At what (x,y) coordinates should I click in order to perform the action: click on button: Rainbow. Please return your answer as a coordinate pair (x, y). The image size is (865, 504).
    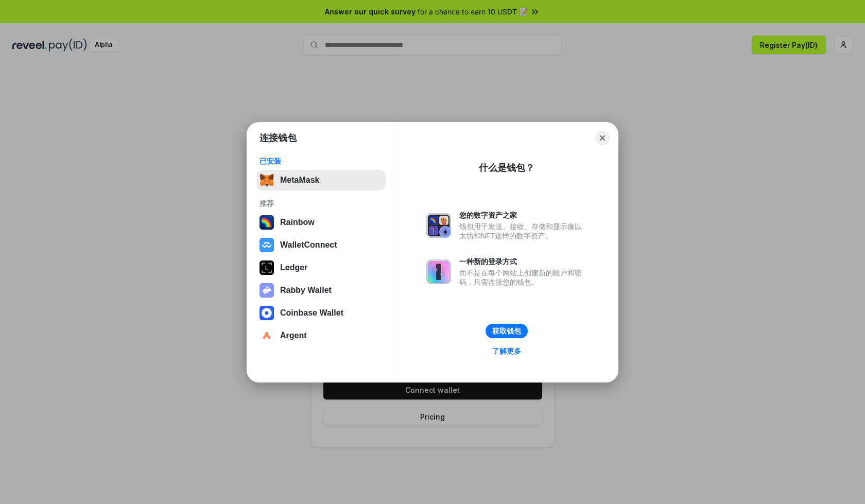
    Looking at the image, I should click on (321, 222).